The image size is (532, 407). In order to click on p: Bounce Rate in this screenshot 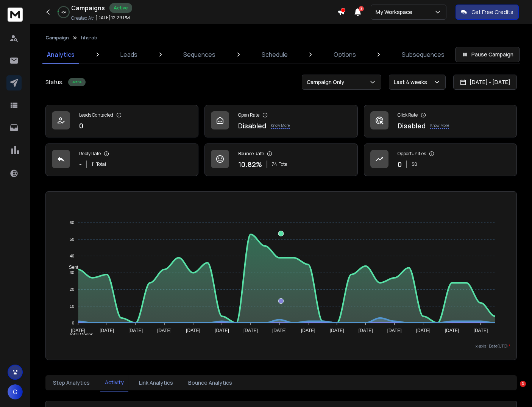, I will do `click(251, 154)`.